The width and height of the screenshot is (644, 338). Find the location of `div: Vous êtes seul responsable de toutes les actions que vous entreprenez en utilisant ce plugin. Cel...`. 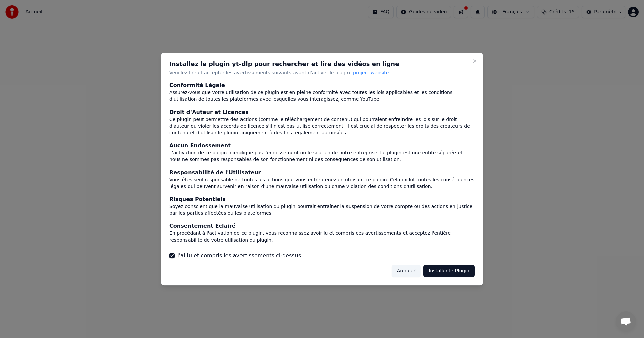

div: Vous êtes seul responsable de toutes les actions que vous entreprenez en utilisant ce plugin. Cel... is located at coordinates (322, 183).